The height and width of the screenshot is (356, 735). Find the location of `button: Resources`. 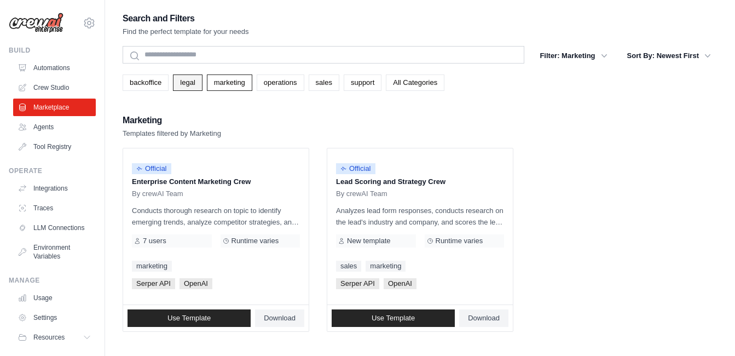

button: Resources is located at coordinates (54, 337).